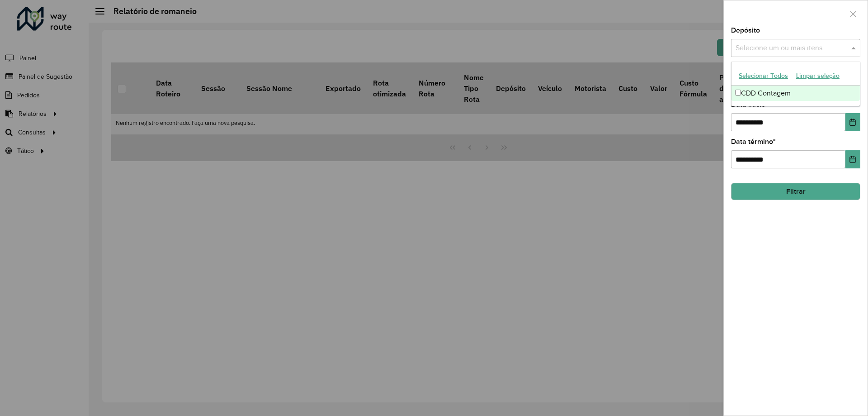 The image size is (868, 416). I want to click on label: Depósito, so click(745, 30).